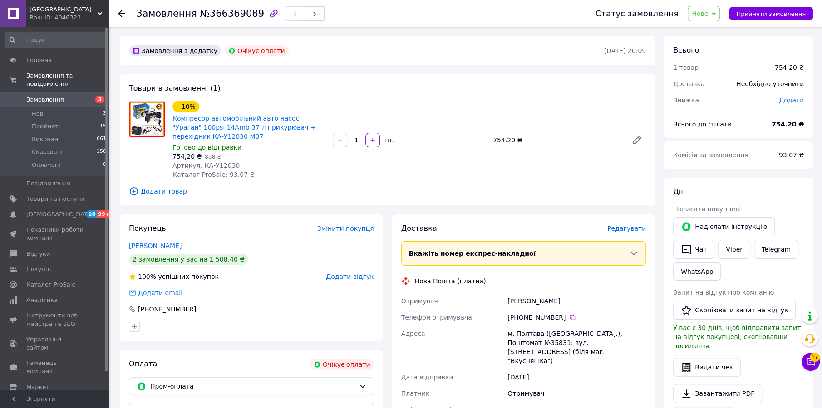 The width and height of the screenshot is (822, 408). What do you see at coordinates (42, 300) in the screenshot?
I see `span: Аналітика` at bounding box center [42, 300].